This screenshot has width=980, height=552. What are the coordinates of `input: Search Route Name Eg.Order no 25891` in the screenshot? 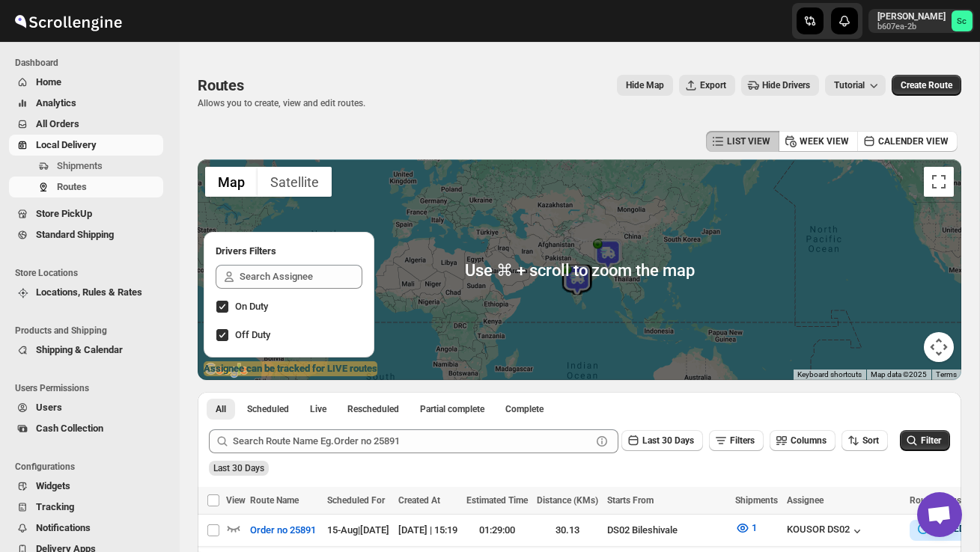 It's located at (412, 442).